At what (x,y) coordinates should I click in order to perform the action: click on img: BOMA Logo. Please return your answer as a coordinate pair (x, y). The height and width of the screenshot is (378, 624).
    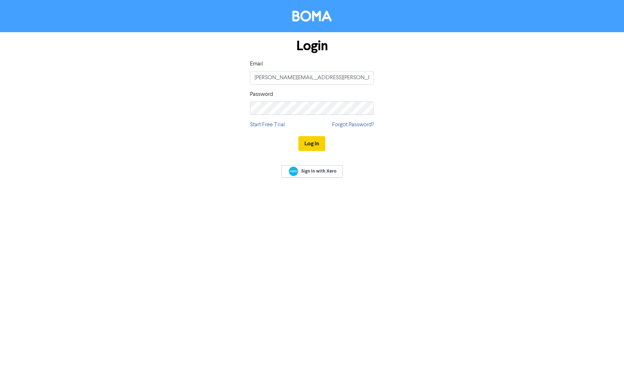
    Looking at the image, I should click on (312, 16).